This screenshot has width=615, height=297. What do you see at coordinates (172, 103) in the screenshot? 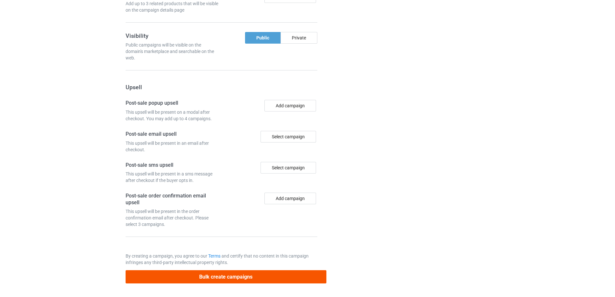
I see `h4: Post-sale popup upsell` at bounding box center [172, 103].